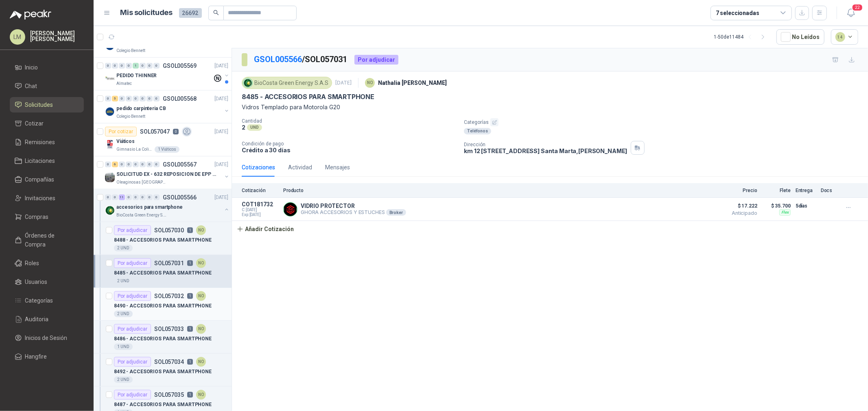 The height and width of the screenshot is (411, 868). Describe the element at coordinates (353, 206) in the screenshot. I see `p: VIDRIO PROTECTOR` at that location.